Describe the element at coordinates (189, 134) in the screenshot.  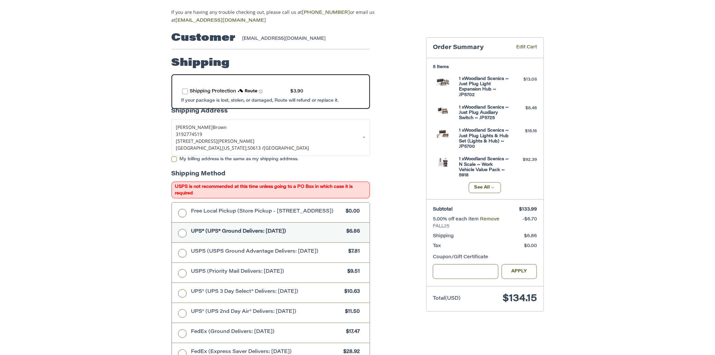
I see `span: 3192774519` at that location.